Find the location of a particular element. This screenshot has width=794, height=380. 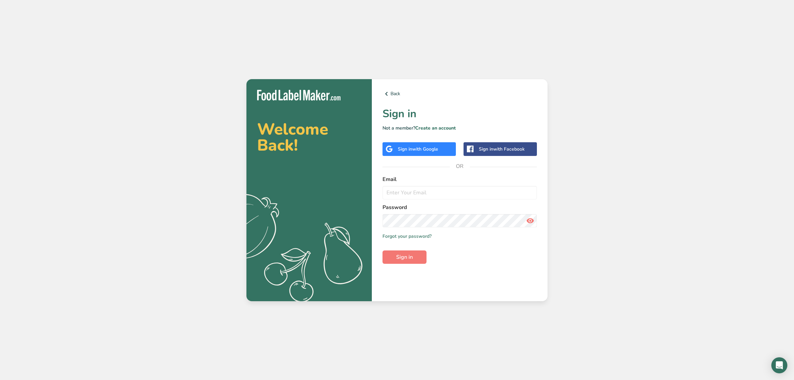

label: Password is located at coordinates (460, 207).